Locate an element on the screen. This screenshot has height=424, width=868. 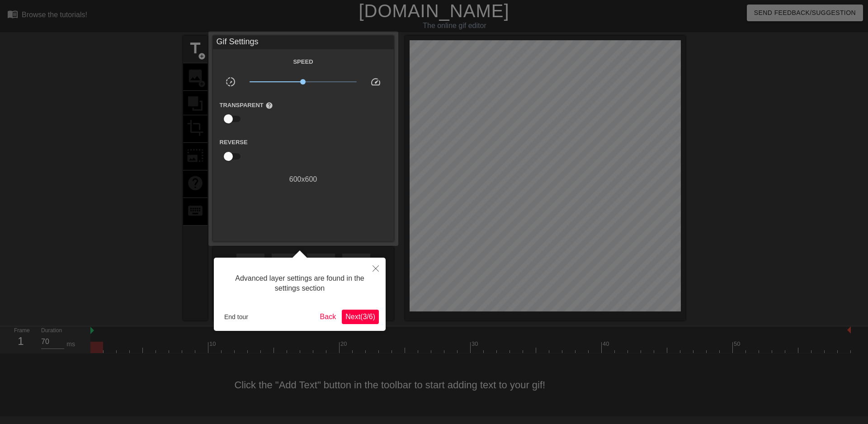
button: Back is located at coordinates (328, 317).